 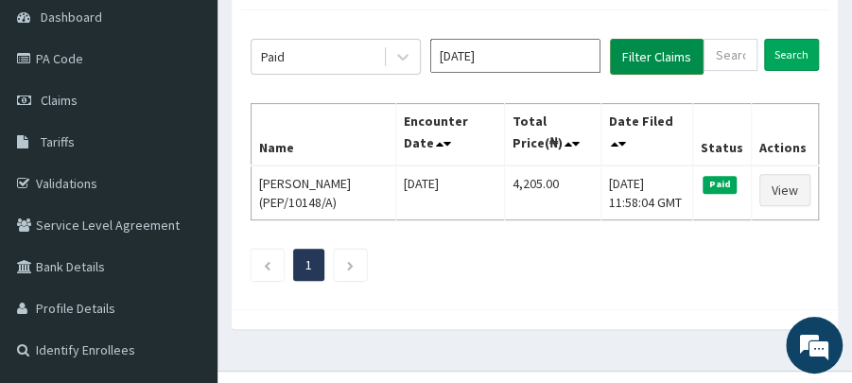 What do you see at coordinates (308, 265) in the screenshot?
I see `a: Page 1 is your current page` at bounding box center [308, 265].